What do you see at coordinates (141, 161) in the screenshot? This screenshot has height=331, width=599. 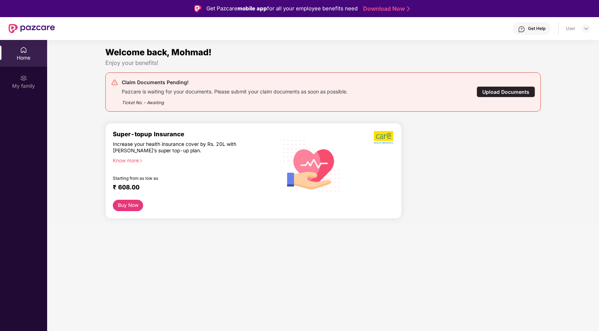 I see `span: right` at bounding box center [141, 161].